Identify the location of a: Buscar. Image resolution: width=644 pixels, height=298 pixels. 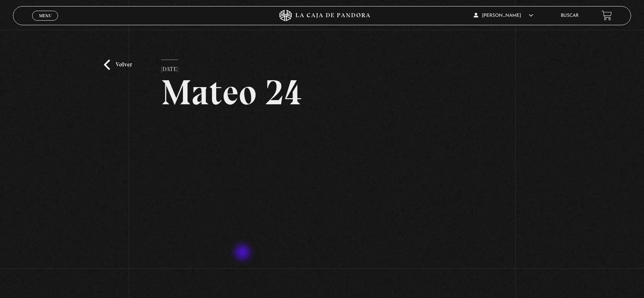
(569, 16).